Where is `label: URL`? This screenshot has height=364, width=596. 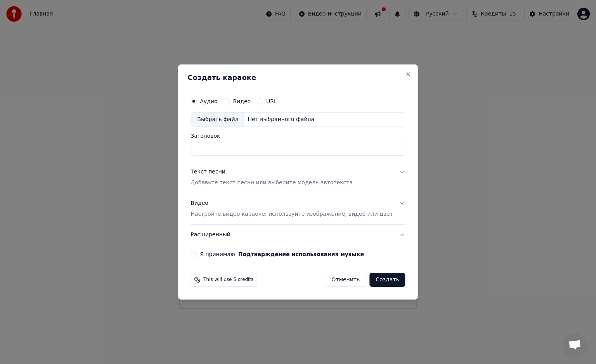 label: URL is located at coordinates (272, 101).